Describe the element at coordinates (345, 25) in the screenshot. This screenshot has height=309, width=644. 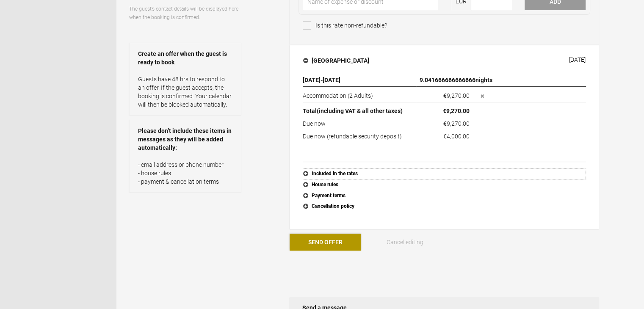
I see `span: Is this rate non-refundable?` at that location.